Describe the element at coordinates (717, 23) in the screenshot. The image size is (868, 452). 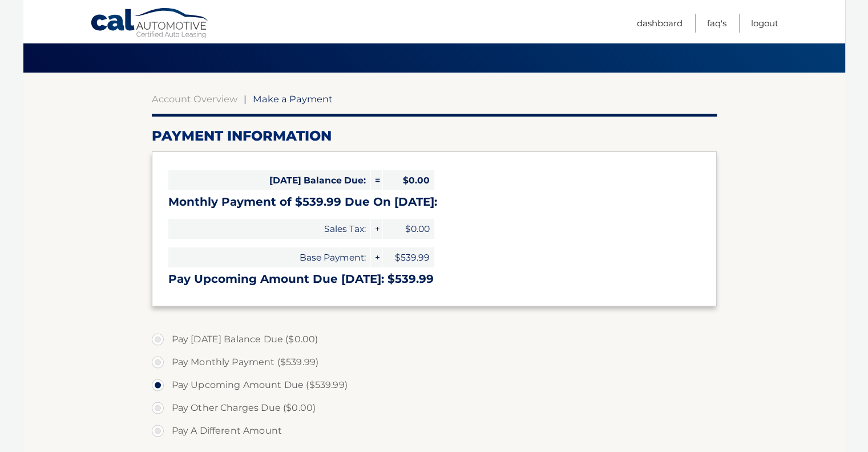
I see `a: FAQ's` at that location.